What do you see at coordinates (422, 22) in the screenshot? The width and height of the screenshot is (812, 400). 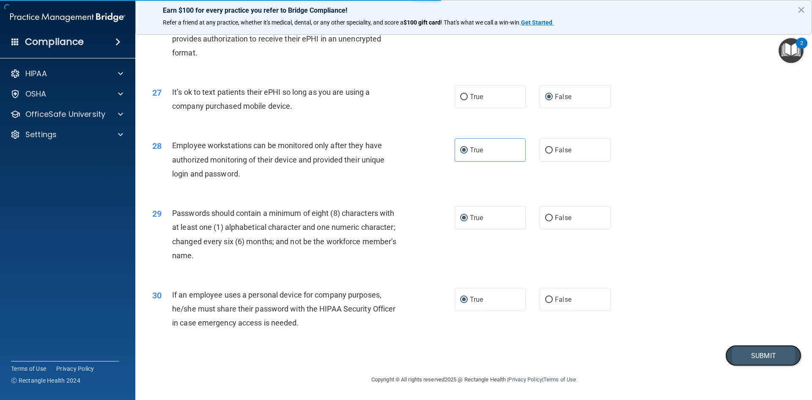 I see `strong: $100 gift card` at bounding box center [422, 22].